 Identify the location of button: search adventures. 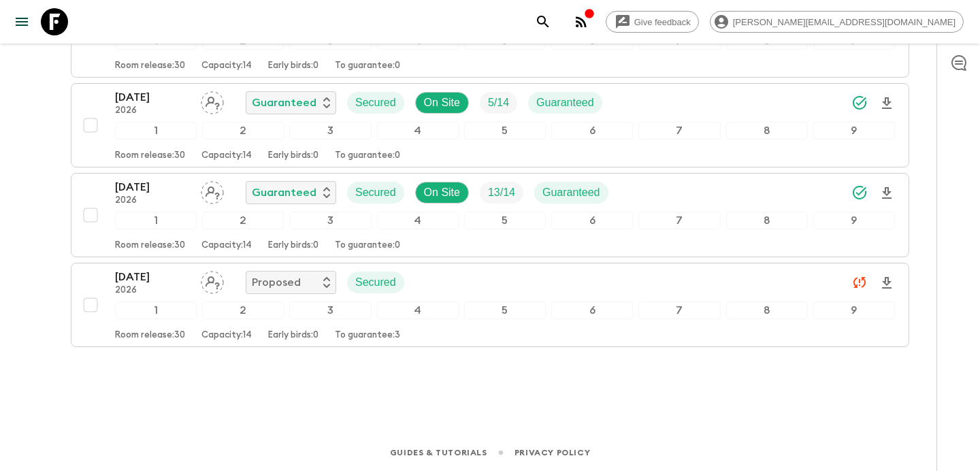
(543, 22).